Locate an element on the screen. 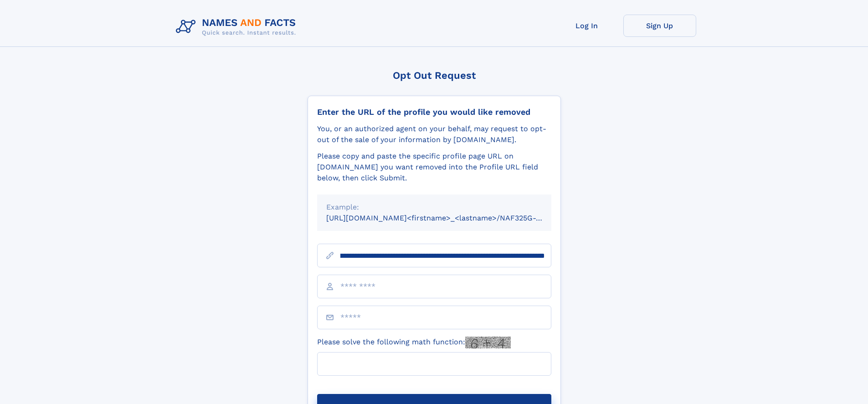 The image size is (868, 404). label: Please solve the following math function: is located at coordinates (414, 343).